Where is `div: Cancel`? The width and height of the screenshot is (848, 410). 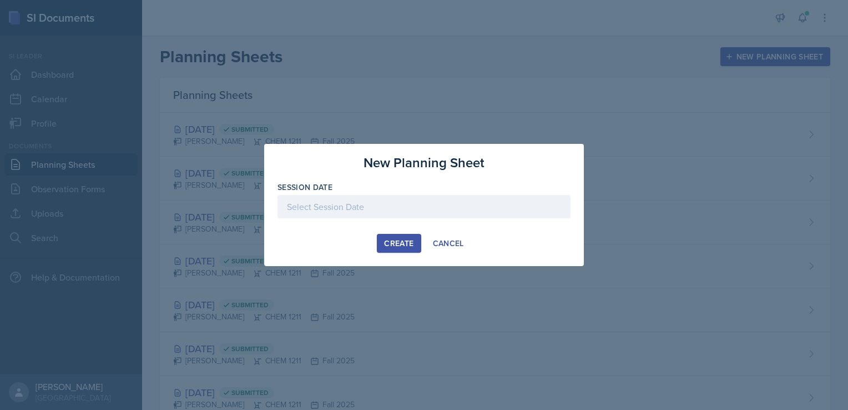
div: Cancel is located at coordinates (448, 243).